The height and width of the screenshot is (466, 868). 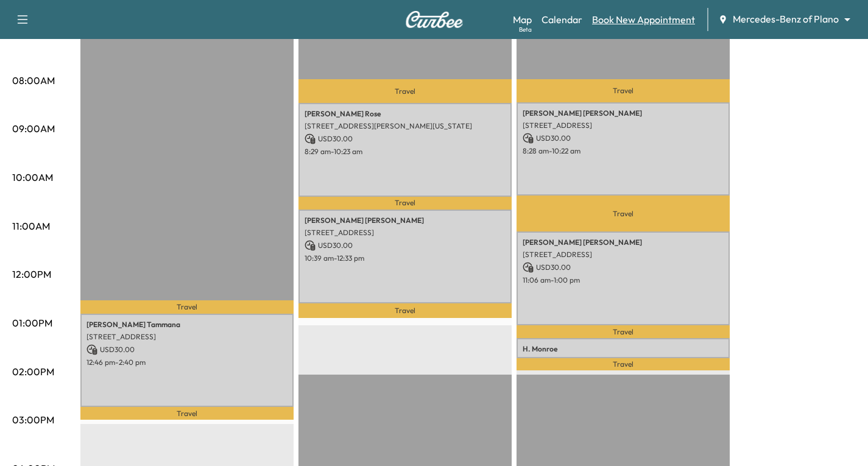 I want to click on span: Mercedes-Benz of Plano, so click(x=786, y=19).